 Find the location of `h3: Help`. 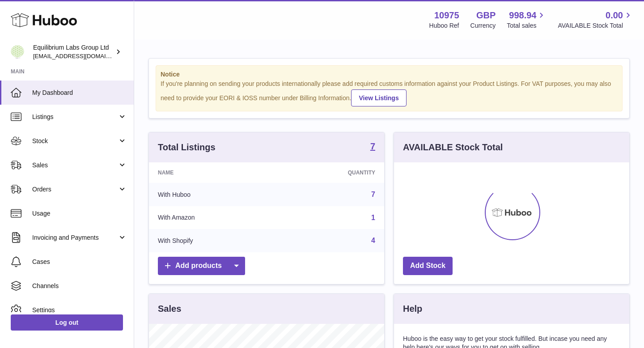

h3: Help is located at coordinates (412, 309).